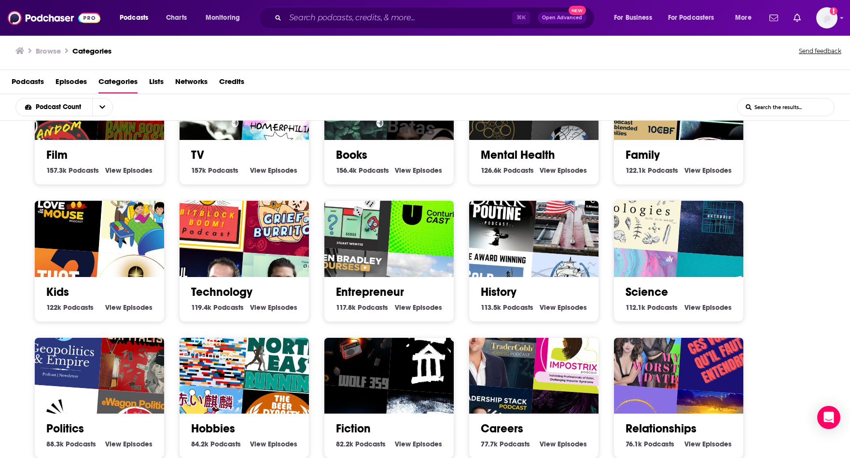 This screenshot has height=458, width=850. What do you see at coordinates (201, 308) in the screenshot?
I see `span: 119.4k` at bounding box center [201, 308].